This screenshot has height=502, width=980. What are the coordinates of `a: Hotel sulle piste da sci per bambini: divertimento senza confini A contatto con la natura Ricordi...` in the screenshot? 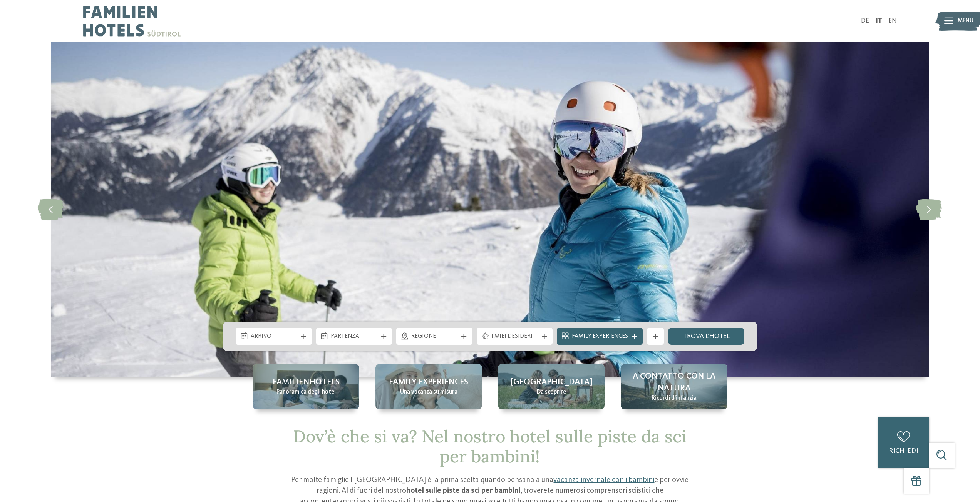 It's located at (674, 387).